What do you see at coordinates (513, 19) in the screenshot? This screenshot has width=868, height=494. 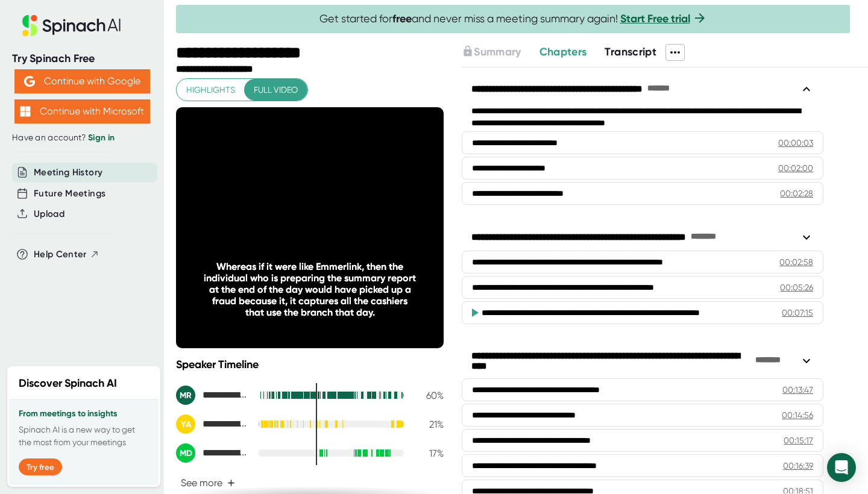 I see `span: Get started for and never miss a meeting summary again!` at bounding box center [513, 19].